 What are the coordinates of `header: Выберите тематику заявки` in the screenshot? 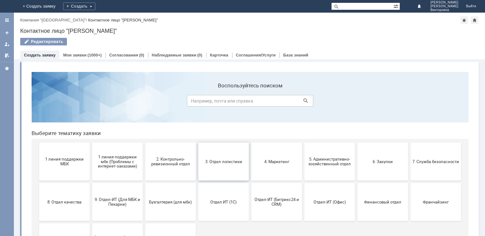 It's located at (224, 66).